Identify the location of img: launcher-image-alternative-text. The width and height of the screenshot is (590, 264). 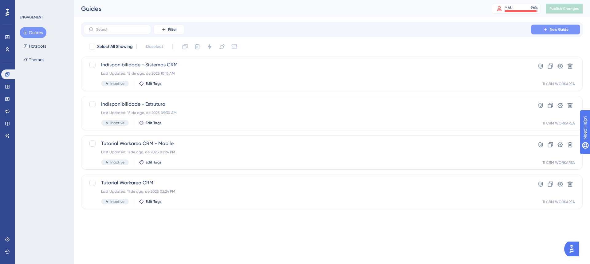
(7, 9).